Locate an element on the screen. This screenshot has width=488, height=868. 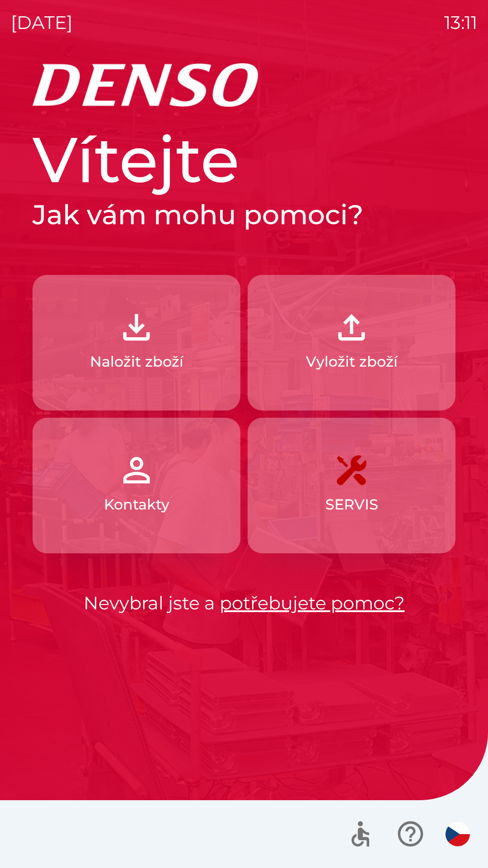
img: 2fb22d7f-6f53-46d3-a092-ee91fce06e5d.png is located at coordinates (351, 327).